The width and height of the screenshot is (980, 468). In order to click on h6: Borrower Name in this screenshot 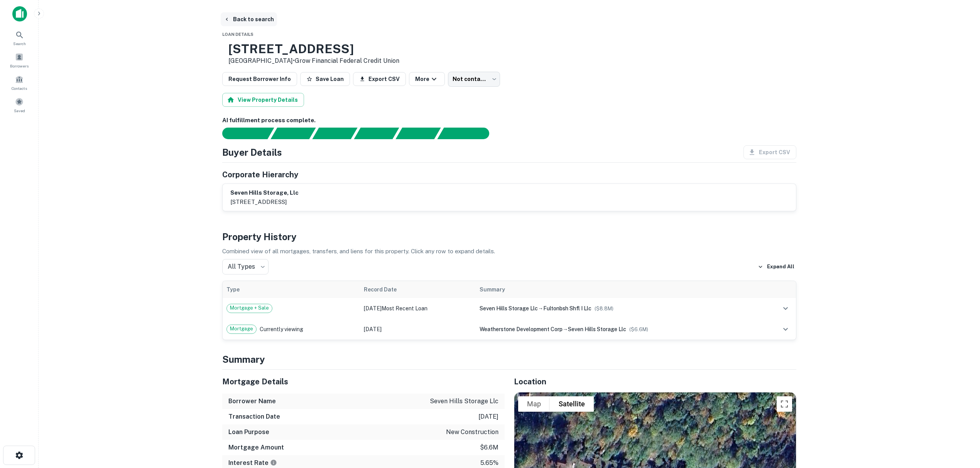, I will do `click(252, 401)`.